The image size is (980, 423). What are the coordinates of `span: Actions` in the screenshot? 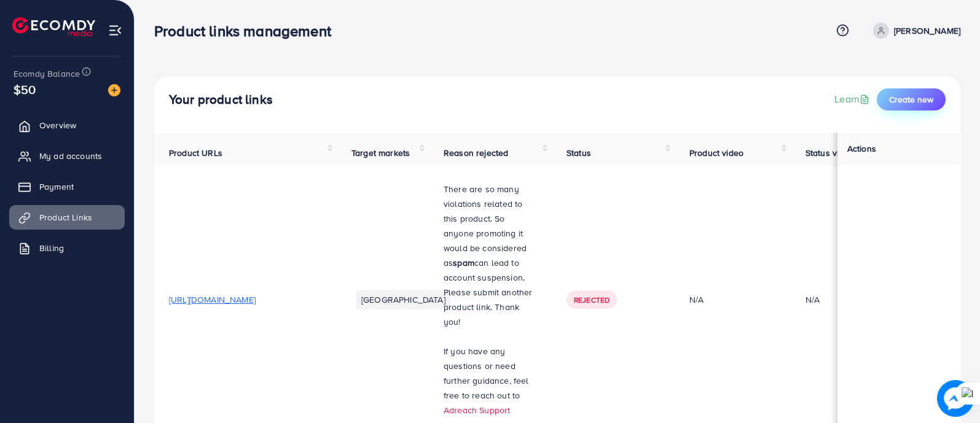 It's located at (861, 149).